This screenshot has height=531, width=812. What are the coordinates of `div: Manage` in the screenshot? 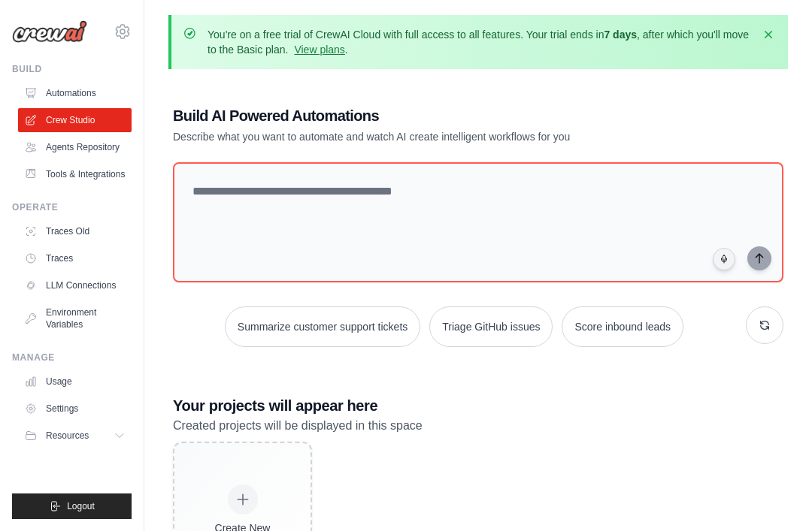 It's located at (72, 357).